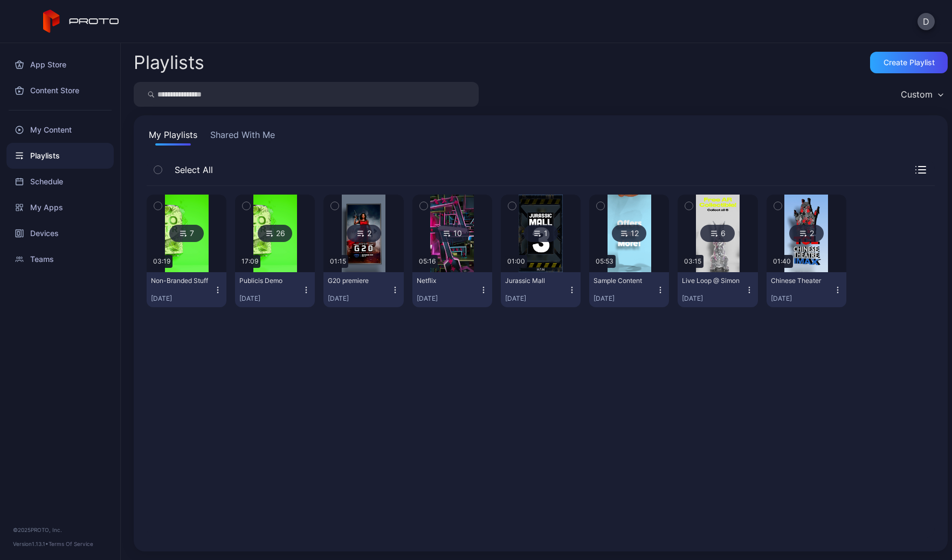 The image size is (952, 560). Describe the element at coordinates (782, 261) in the screenshot. I see `div: 01:40` at that location.